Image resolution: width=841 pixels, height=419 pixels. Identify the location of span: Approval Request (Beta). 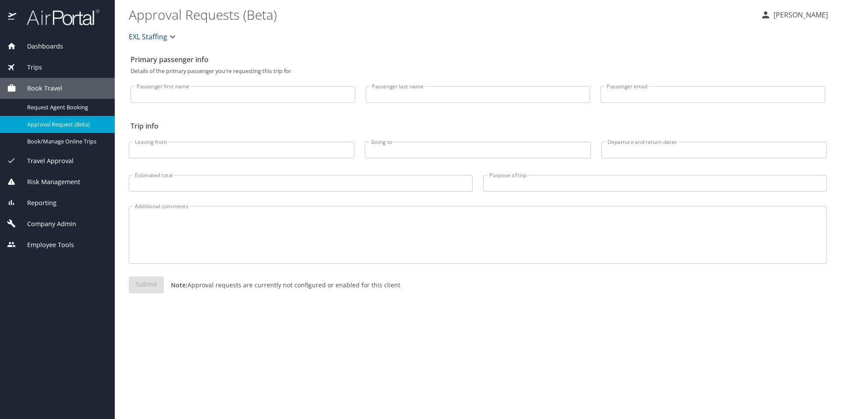
(66, 124).